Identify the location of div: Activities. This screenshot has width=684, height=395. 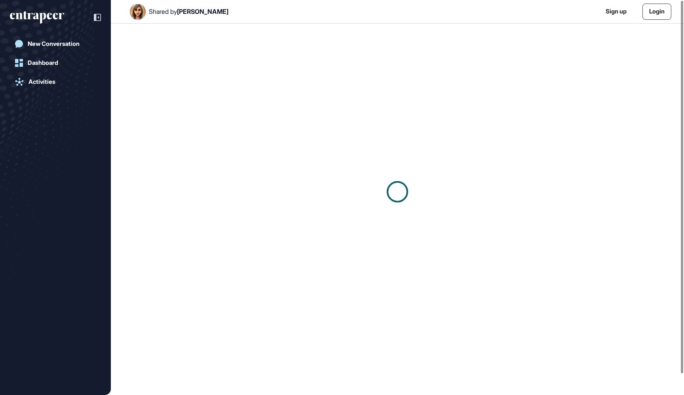
(42, 82).